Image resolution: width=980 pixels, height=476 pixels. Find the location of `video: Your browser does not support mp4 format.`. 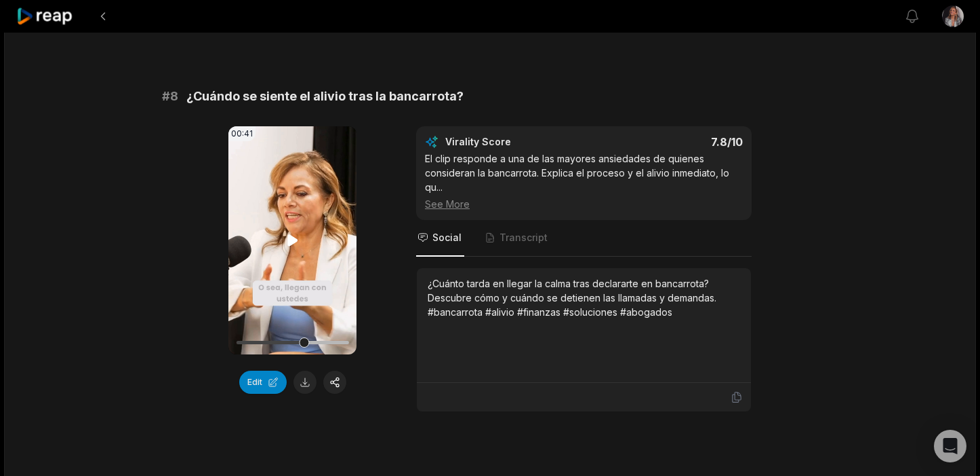

video: Your browser does not support mp4 format. is located at coordinates (292, 241).